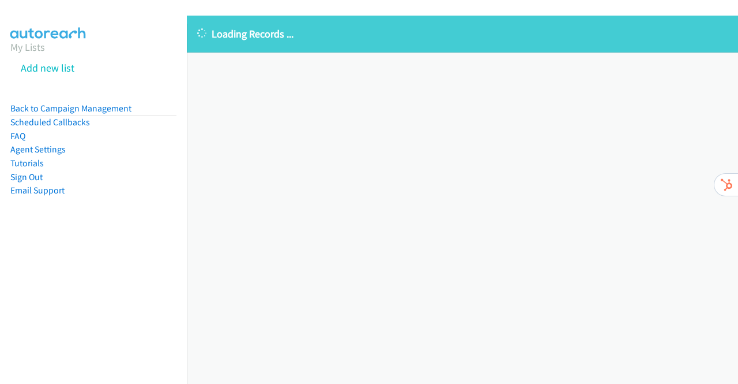  Describe the element at coordinates (47, 67) in the screenshot. I see `a: Add new list` at that location.